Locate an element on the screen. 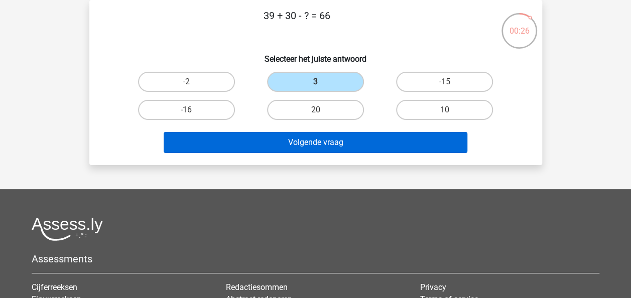 This screenshot has height=298, width=631. label: -16 is located at coordinates (186, 110).